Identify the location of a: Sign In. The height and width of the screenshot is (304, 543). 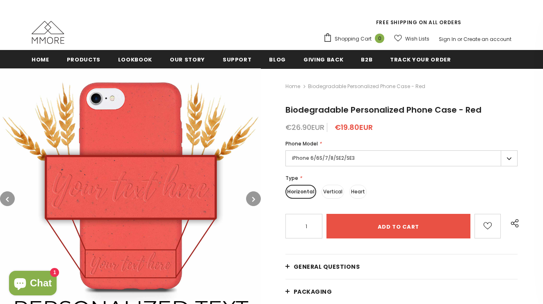
(448, 39).